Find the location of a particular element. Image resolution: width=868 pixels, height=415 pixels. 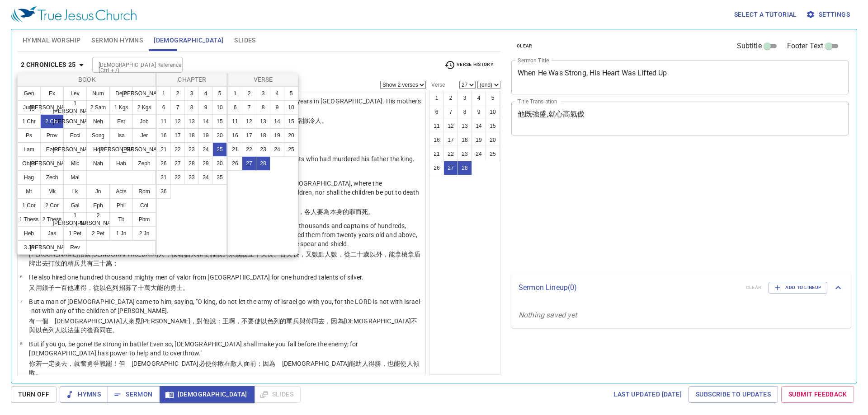

button: Prov is located at coordinates (52, 136).